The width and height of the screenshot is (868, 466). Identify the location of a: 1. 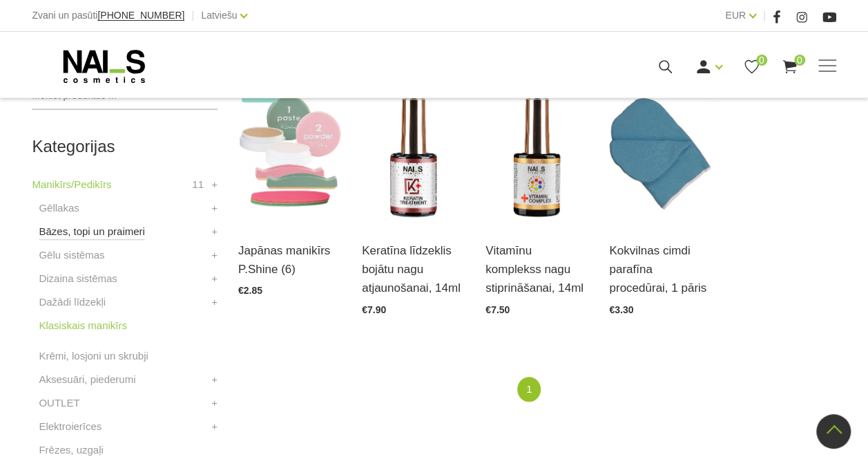
(529, 389).